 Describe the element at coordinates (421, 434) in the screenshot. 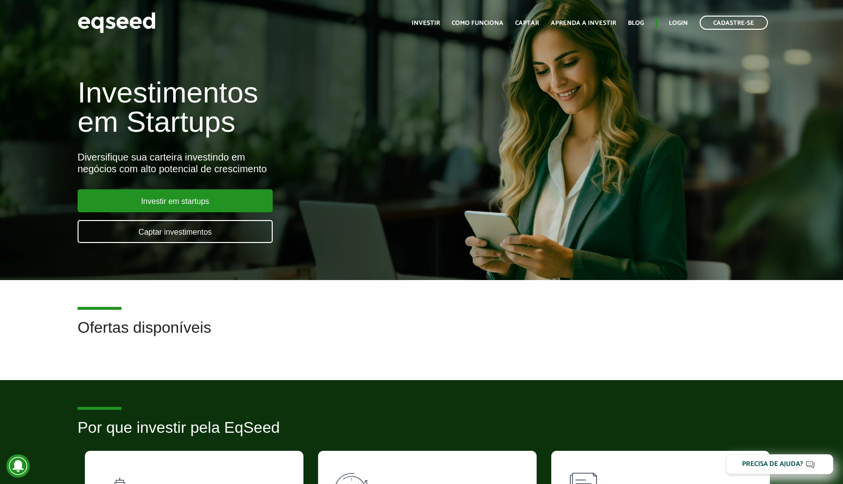

I see `h2: Por que investir pela EqSeed` at that location.